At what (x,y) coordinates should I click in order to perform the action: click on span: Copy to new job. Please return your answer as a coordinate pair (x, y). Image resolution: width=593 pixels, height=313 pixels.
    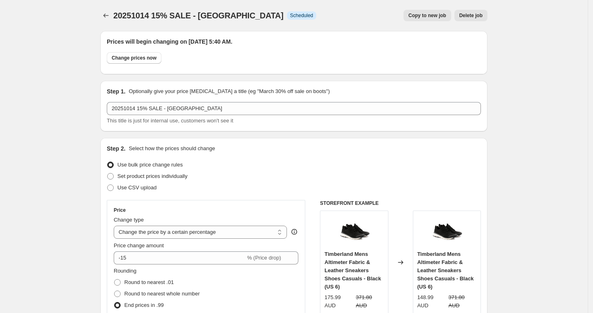
    Looking at the image, I should click on (427, 15).